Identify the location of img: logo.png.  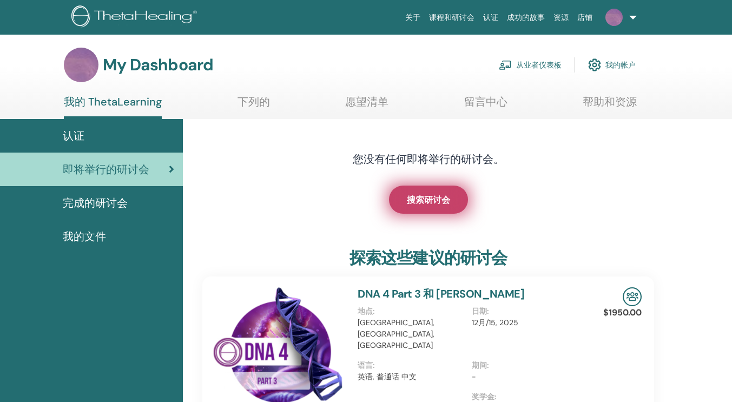
(136, 17).